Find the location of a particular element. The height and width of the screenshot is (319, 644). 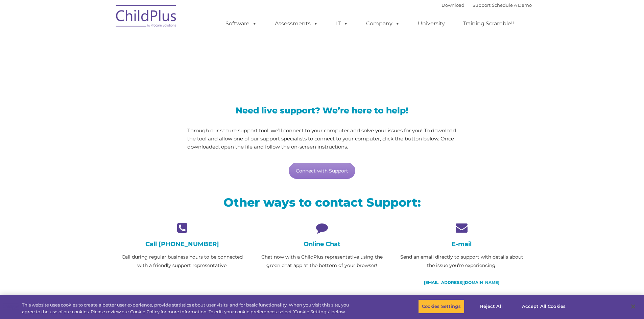

a: Schedule A Demo is located at coordinates (512, 5).